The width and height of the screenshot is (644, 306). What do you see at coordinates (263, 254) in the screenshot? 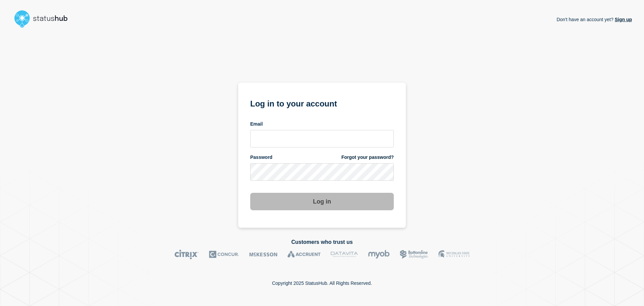
I see `img: McKesson logo` at bounding box center [263, 254].